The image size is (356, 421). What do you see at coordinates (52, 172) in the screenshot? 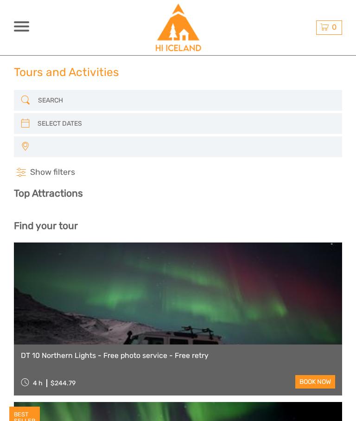
I see `span: Show filters` at bounding box center [52, 172].